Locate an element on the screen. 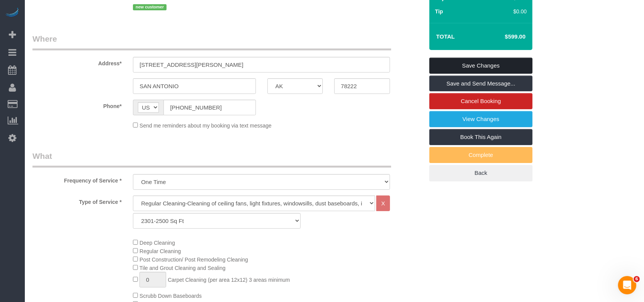 This screenshot has height=302, width=644. span: Send me reminders about my booking via text message is located at coordinates (205, 126).